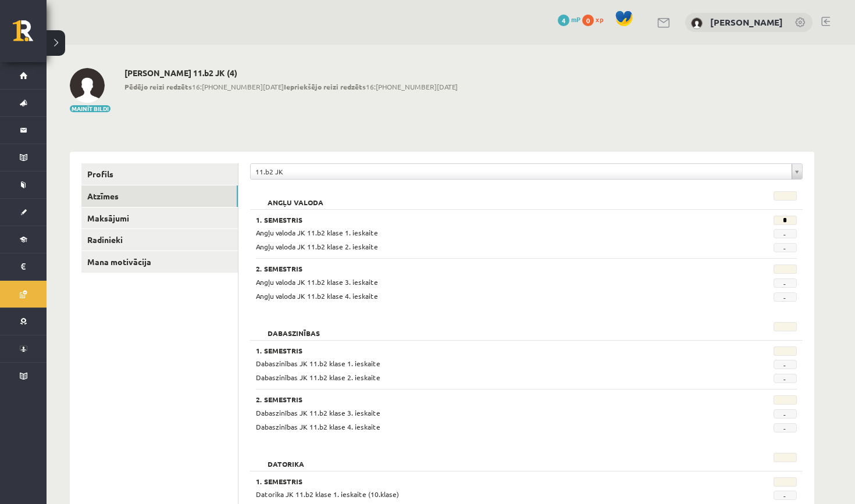 This screenshot has height=504, width=855. Describe the element at coordinates (564, 20) in the screenshot. I see `span: 4` at that location.